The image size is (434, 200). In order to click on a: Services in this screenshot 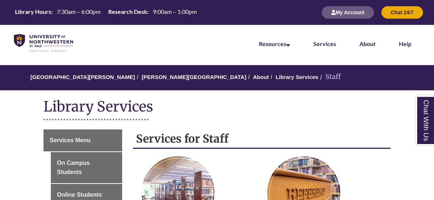, I will do `click(325, 44)`.